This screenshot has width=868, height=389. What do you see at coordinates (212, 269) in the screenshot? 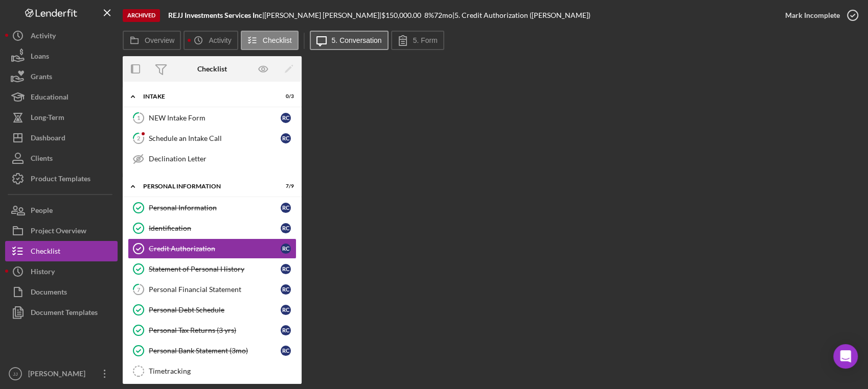
I see `a: Statement of Personal HistoryRC` at bounding box center [212, 269].